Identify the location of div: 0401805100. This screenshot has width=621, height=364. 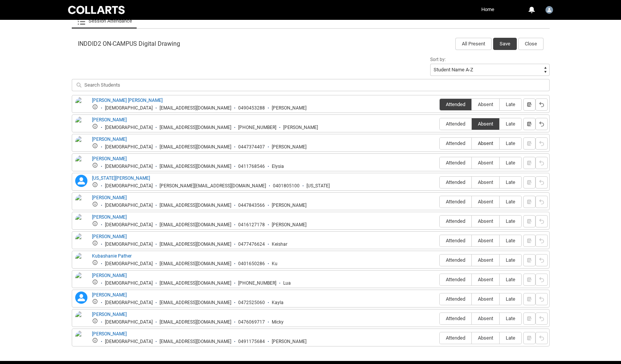
(286, 186).